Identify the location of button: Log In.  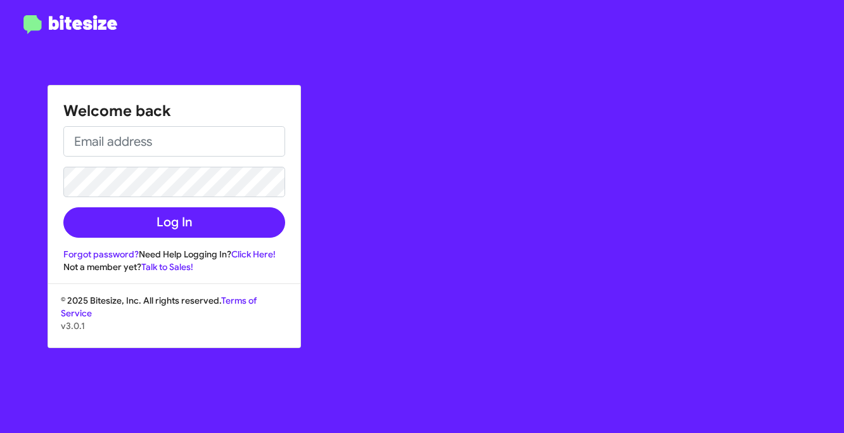
(174, 222).